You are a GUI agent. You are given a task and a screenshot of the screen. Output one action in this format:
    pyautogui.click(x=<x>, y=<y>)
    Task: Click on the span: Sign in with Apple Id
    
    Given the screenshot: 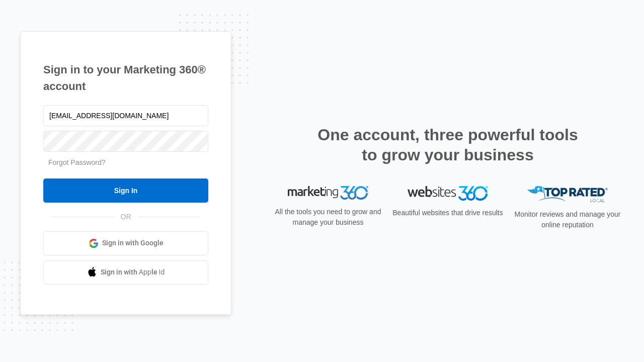 What is the action you would take?
    pyautogui.click(x=133, y=272)
    